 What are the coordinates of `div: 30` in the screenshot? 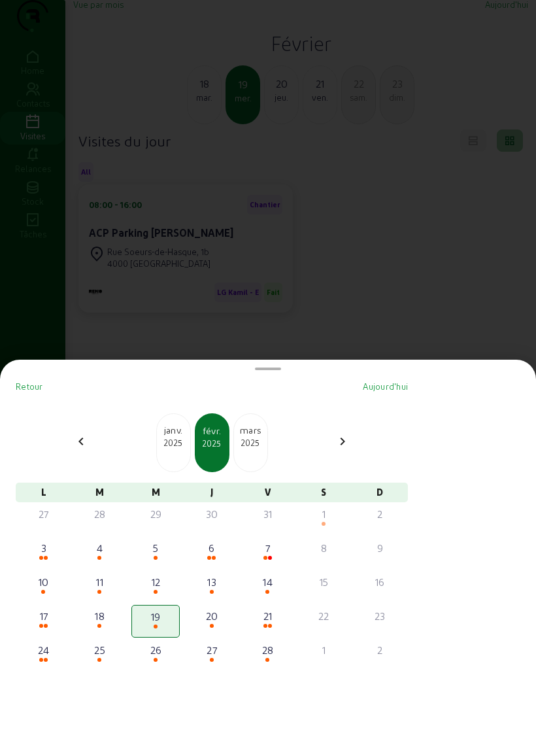 It's located at (212, 514).